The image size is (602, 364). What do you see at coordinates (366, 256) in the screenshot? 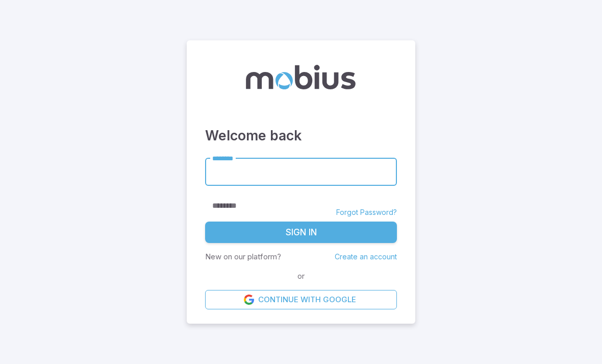
I see `a: Create an account` at bounding box center [366, 256].